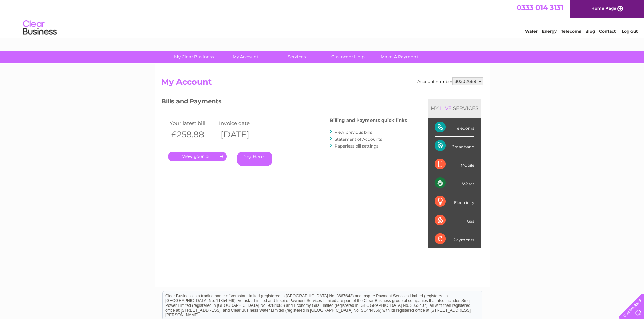 Image resolution: width=644 pixels, height=319 pixels. I want to click on div: Payments, so click(454, 239).